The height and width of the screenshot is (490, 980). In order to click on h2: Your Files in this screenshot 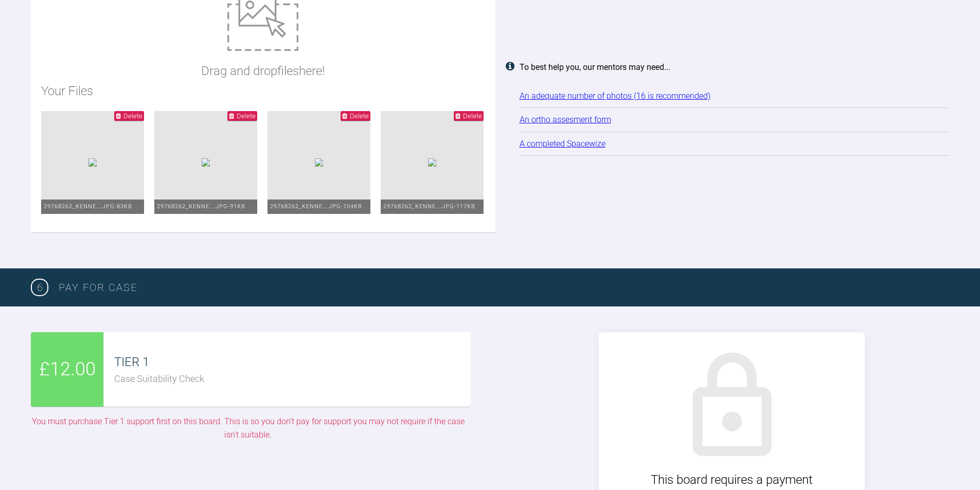, I will do `click(263, 91)`.